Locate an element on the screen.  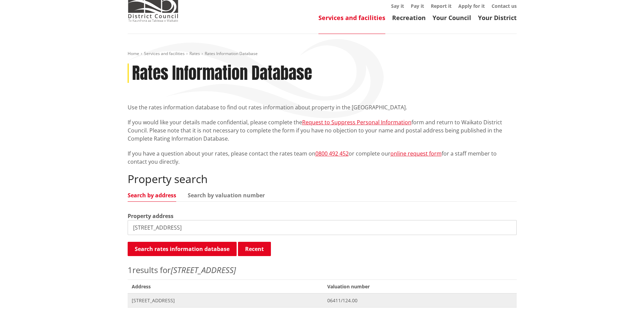
input: e.g. Duke Street NGARUAWAHIA is located at coordinates (322, 227).